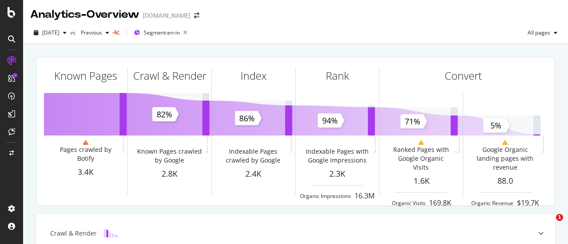 The image size is (568, 244). Describe the element at coordinates (197, 16) in the screenshot. I see `div: arrow-right-arrow-left` at that location.